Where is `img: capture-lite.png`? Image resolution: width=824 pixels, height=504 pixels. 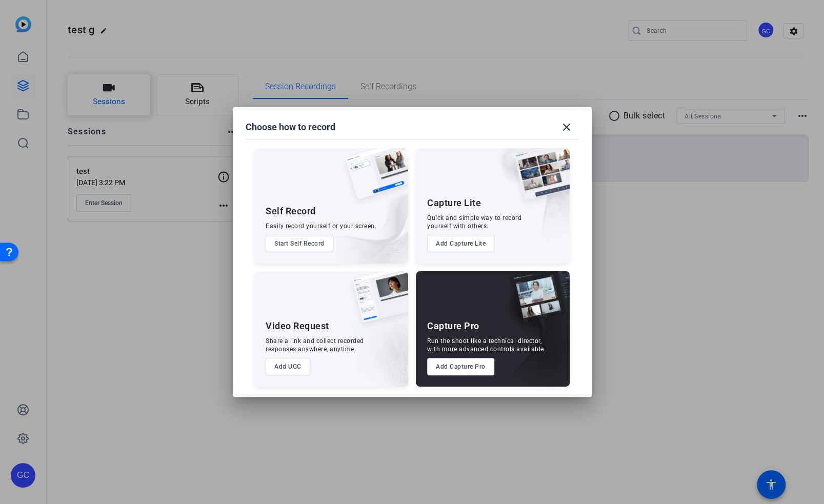 img: capture-lite.png is located at coordinates (538, 179).